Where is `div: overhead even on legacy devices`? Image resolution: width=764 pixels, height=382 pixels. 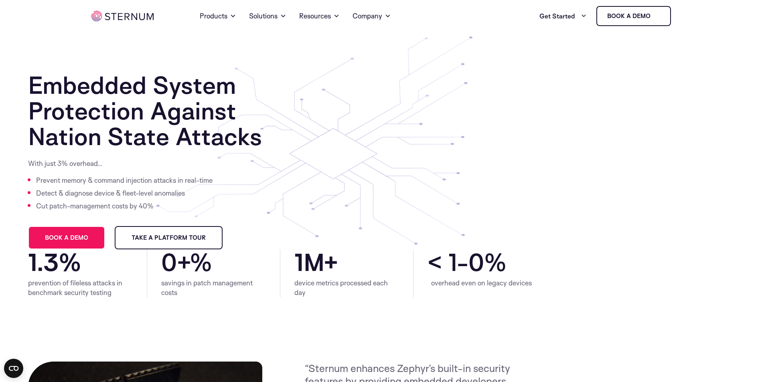 div: overhead even on legacy devices is located at coordinates (482, 283).